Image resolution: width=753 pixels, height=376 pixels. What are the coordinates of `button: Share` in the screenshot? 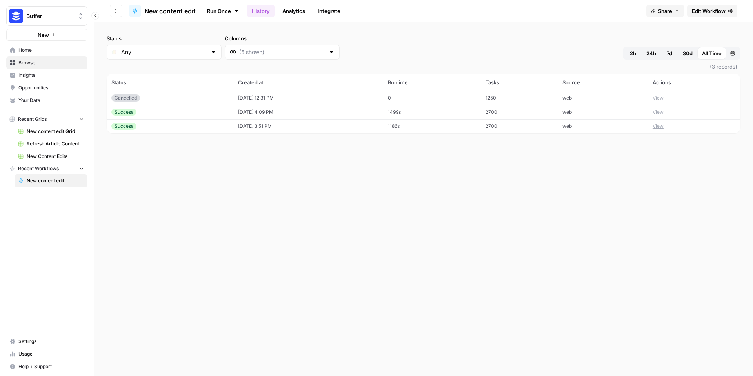 It's located at (665, 11).